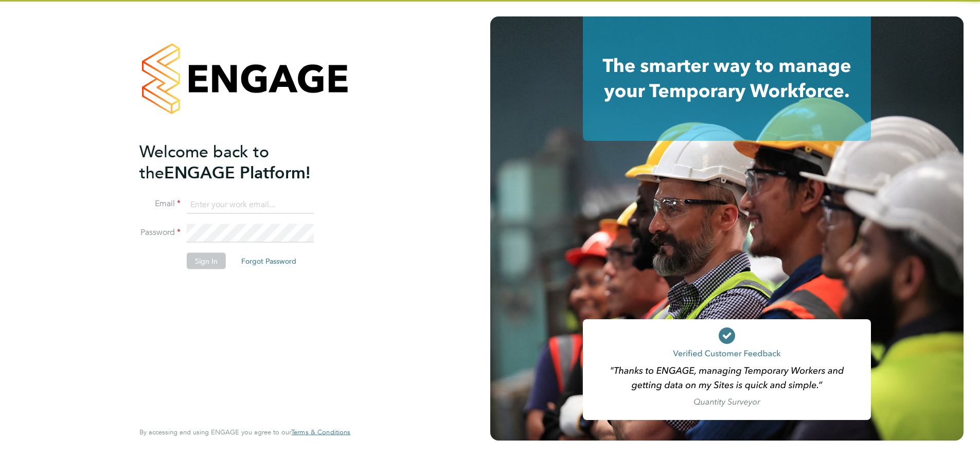 This screenshot has height=457, width=980. Describe the element at coordinates (160, 204) in the screenshot. I see `label: Email` at that location.